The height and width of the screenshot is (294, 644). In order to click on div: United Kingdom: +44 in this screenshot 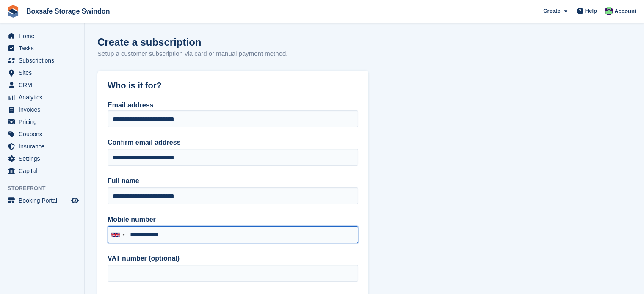, I will do `click(118, 235)`.